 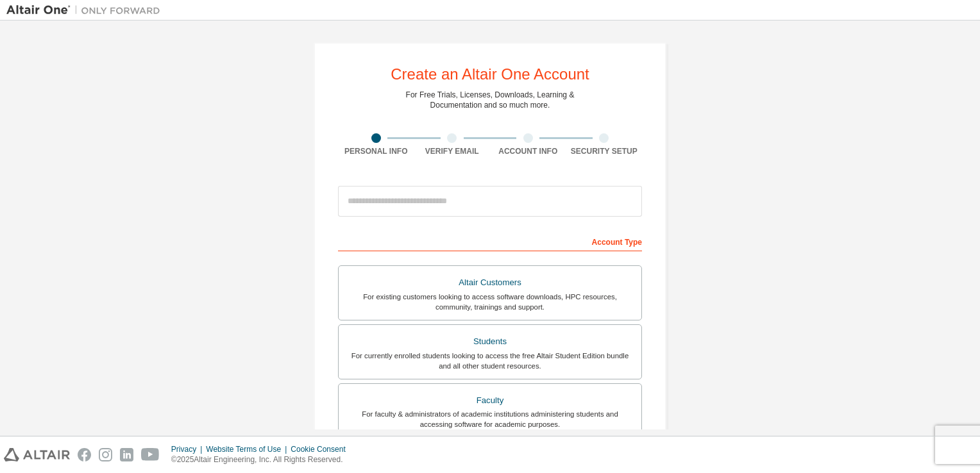 I want to click on div: Account Type, so click(x=490, y=241).